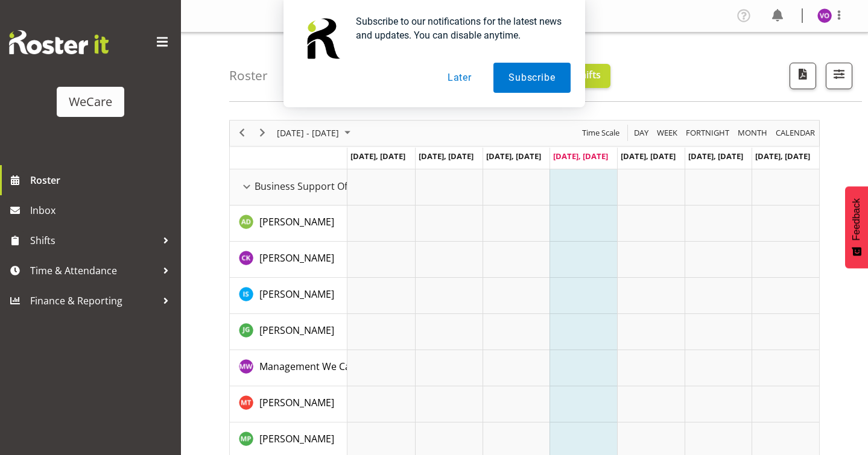 The width and height of the screenshot is (868, 455). I want to click on span: calendar, so click(795, 132).